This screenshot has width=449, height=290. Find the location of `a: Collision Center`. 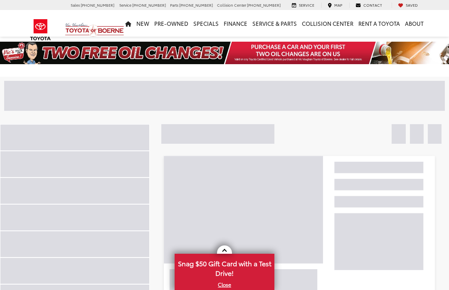

a: Collision Center is located at coordinates (328, 23).